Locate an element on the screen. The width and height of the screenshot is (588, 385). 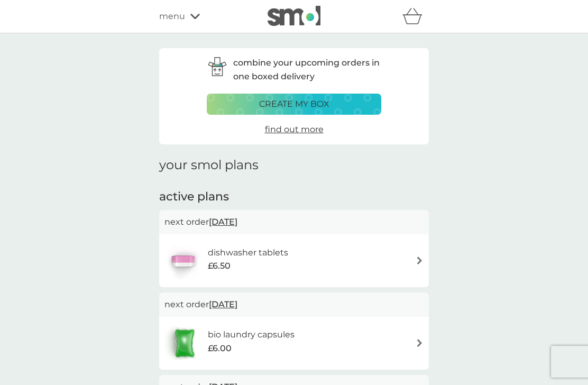
div: basket is located at coordinates (416, 16).